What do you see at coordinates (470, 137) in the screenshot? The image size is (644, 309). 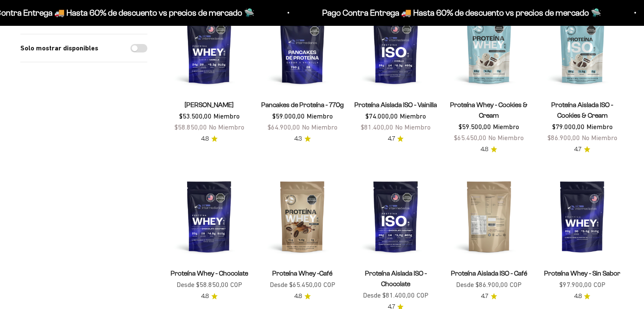 I see `span: $65.450,00` at bounding box center [470, 137].